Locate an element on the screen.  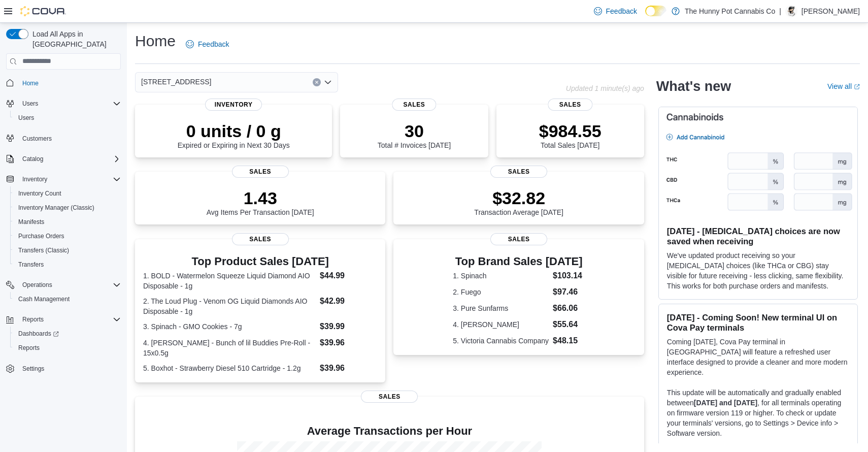
dd: $39.96 is located at coordinates (348, 369).